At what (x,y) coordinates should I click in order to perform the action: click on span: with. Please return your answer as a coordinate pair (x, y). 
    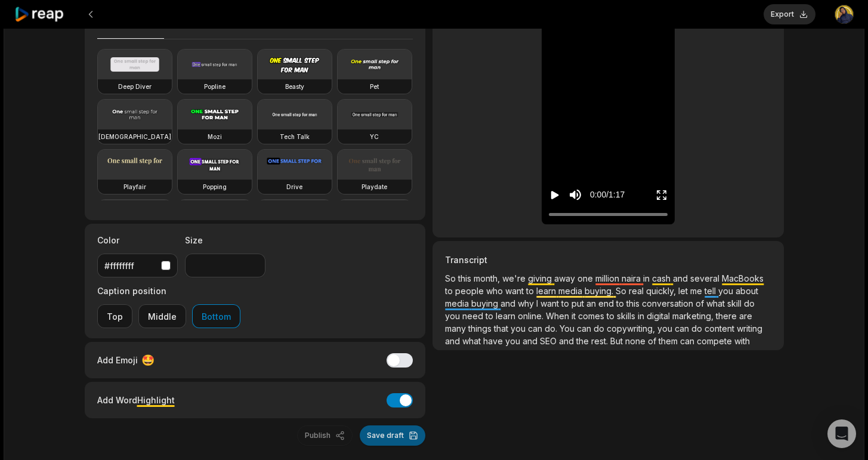
    Looking at the image, I should click on (743, 341).